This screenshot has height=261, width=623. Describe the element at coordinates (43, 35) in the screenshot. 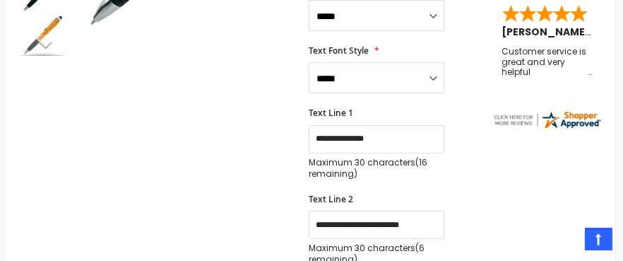

I see `div: Logo Beam Stylus LIght Up Pen` at that location.